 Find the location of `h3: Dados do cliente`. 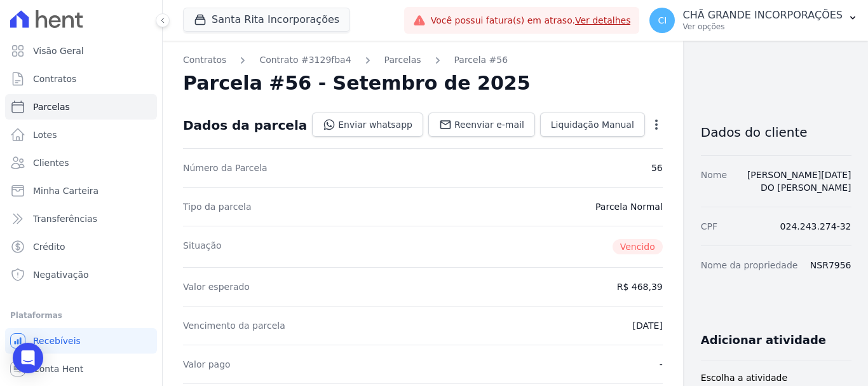

h3: Dados do cliente is located at coordinates (776, 132).